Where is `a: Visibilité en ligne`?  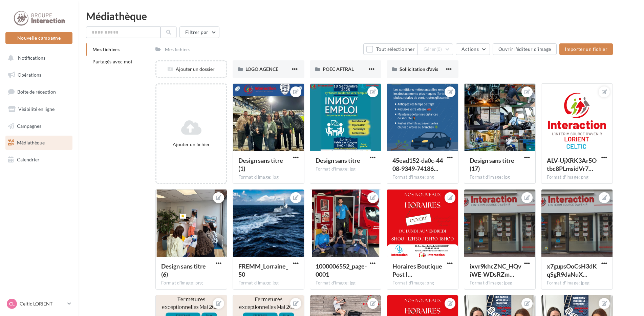
a: Visibilité en ligne is located at coordinates (39, 109).